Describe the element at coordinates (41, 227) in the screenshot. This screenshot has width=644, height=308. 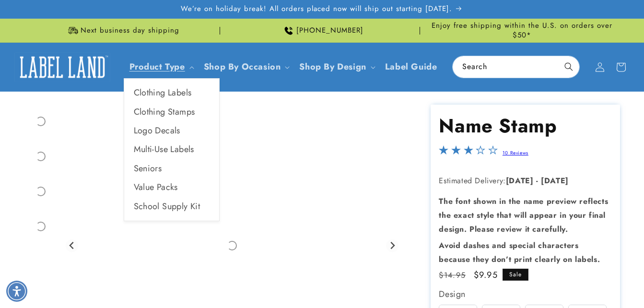
I see `div: Go to slide 5` at that location.